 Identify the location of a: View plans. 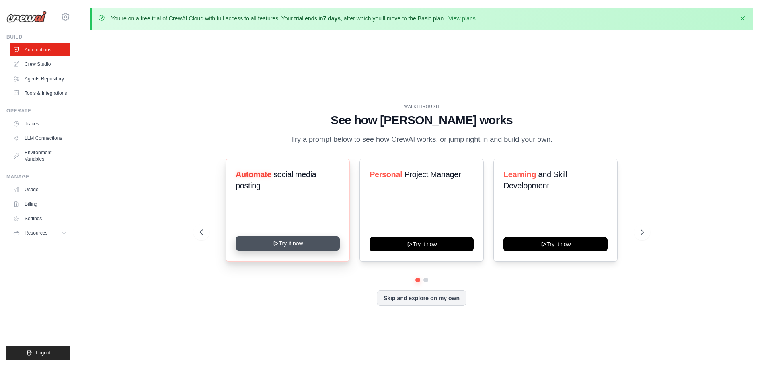
(462, 19).